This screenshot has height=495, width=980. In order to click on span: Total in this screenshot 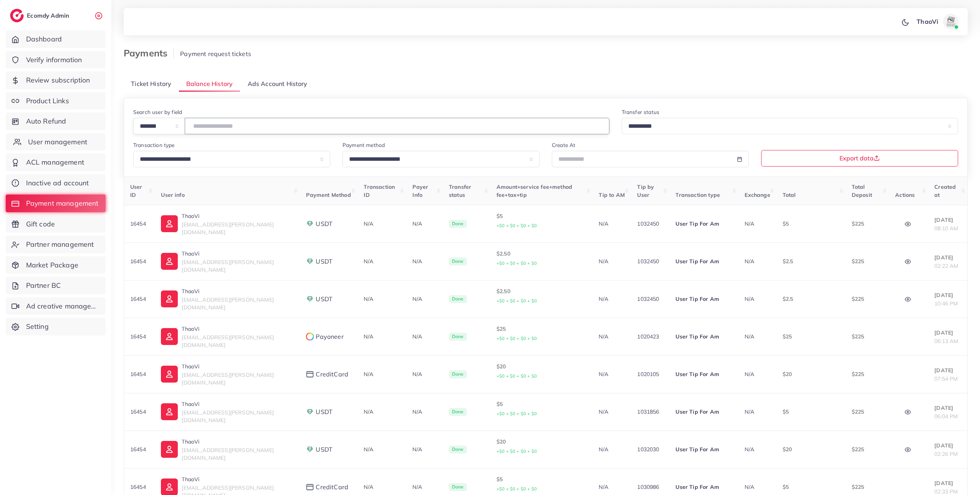, I will do `click(789, 195)`.